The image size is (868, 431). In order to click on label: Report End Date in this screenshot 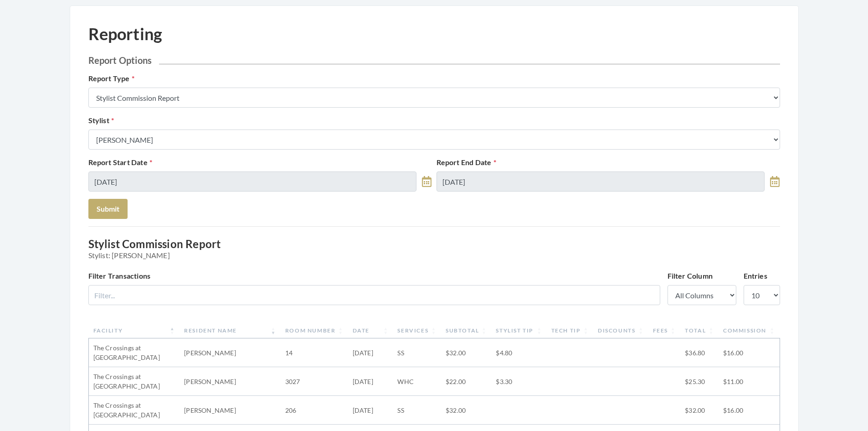, I will do `click(466, 162)`.